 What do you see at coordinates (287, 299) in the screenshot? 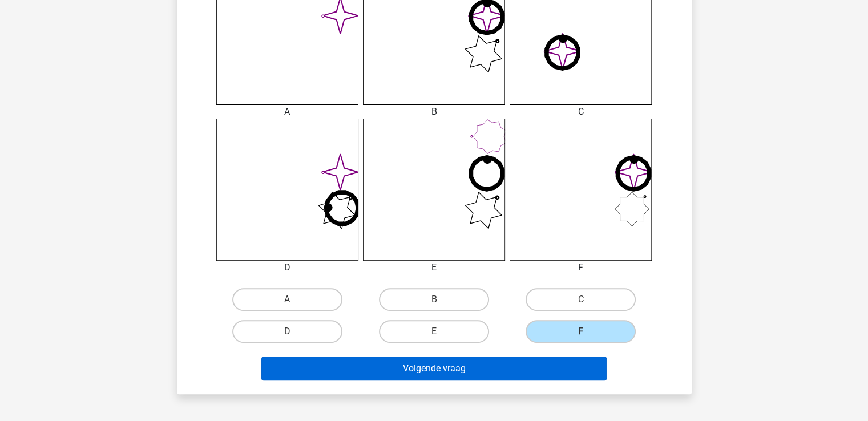
I see `label: A` at bounding box center [287, 299].